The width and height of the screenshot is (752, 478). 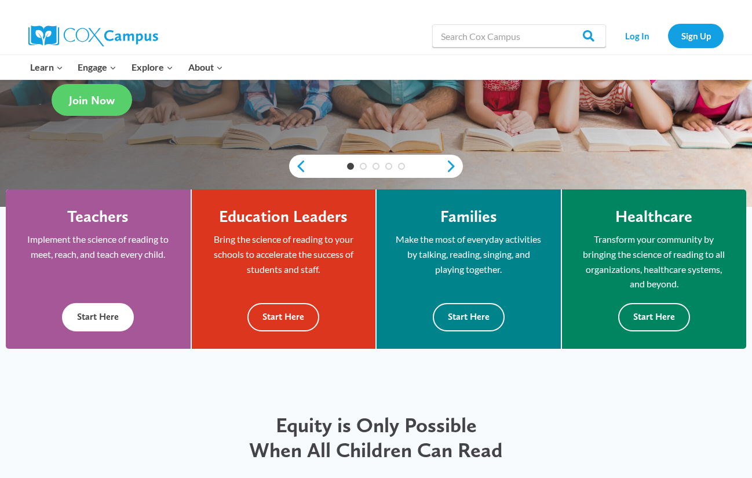 I want to click on h4: Families, so click(x=469, y=217).